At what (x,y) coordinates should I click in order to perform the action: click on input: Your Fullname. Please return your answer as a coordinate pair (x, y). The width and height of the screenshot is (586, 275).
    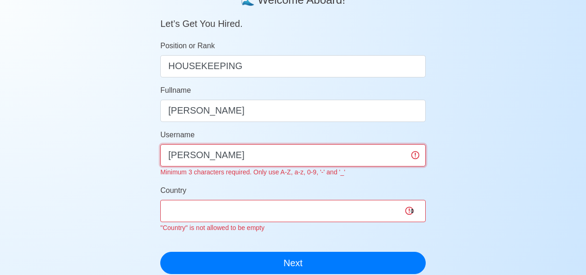
    Looking at the image, I should click on (293, 111).